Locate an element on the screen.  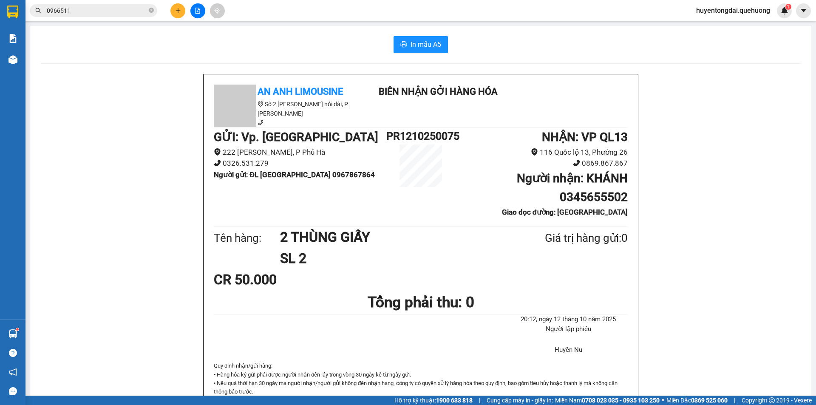
p: • Nếu quá thời hạn 30 ngày mà người nhận/người gửi không đến nhận hàng, công ty có quyền xử lý hà... is located at coordinates (421, 388).